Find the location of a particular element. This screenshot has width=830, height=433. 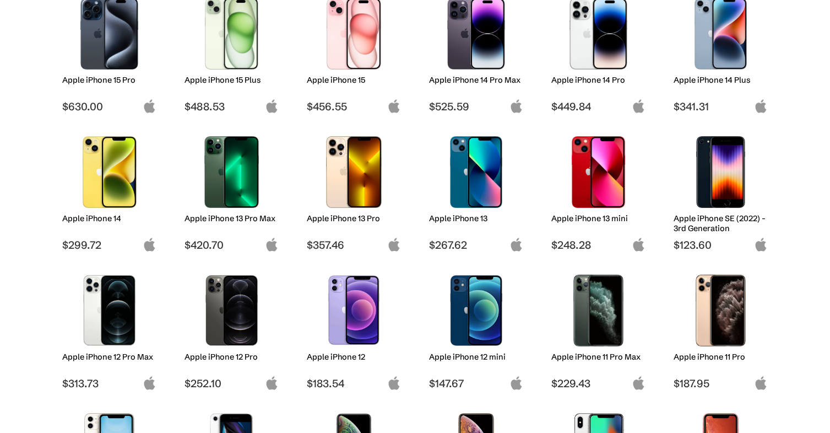

h2: Apple iPhone 15 Plus is located at coordinates (231, 80).